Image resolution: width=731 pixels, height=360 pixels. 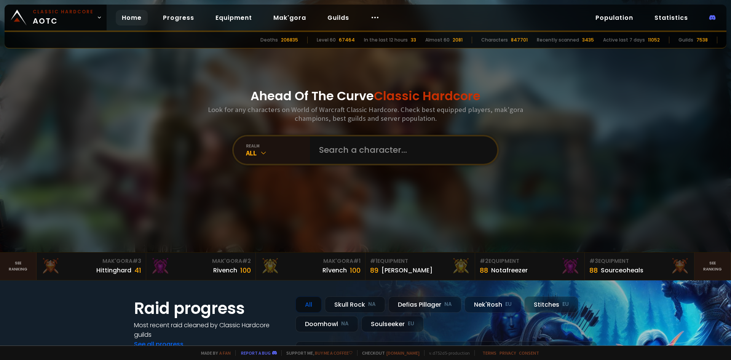 What do you see at coordinates (269, 40) in the screenshot?
I see `div: Deaths` at bounding box center [269, 40].